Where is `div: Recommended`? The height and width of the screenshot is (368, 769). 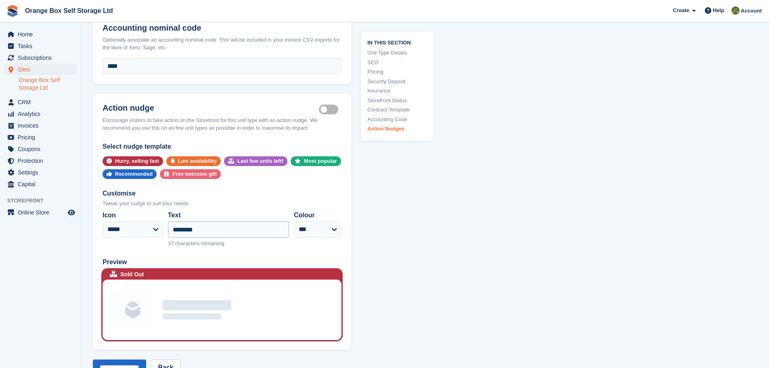
div: Recommended is located at coordinates (134, 174).